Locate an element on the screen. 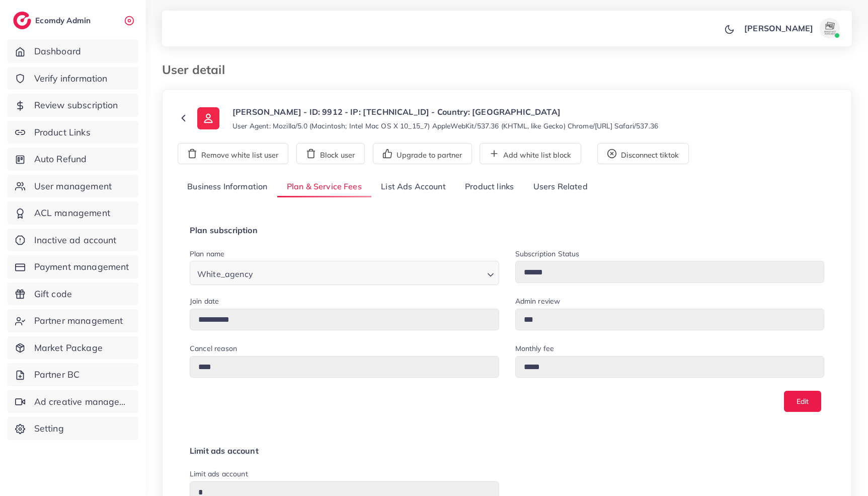  span: Market Package is located at coordinates (68, 348).